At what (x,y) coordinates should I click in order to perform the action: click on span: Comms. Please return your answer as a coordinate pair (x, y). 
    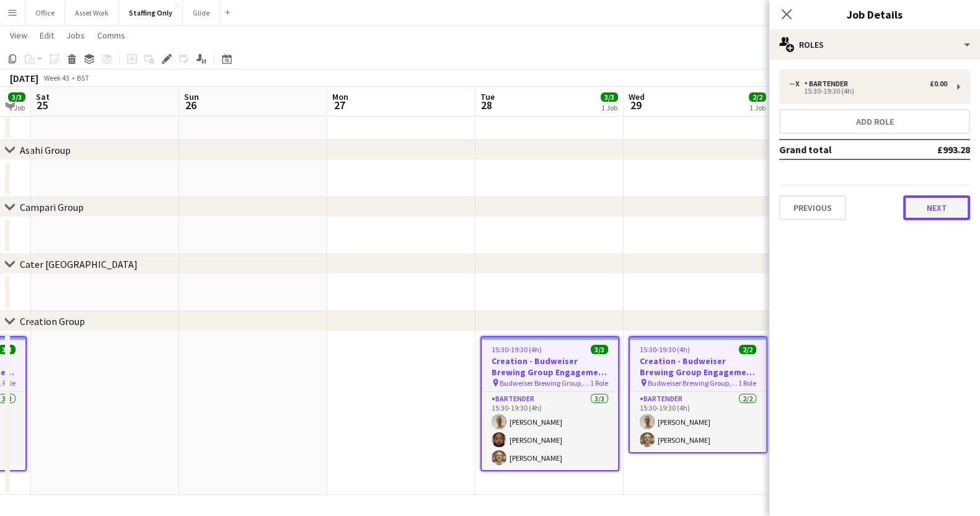
    Looking at the image, I should click on (111, 36).